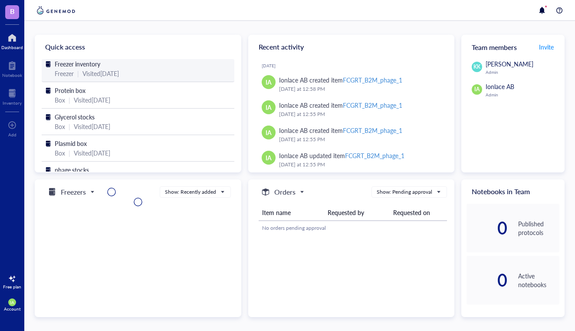  Describe the element at coordinates (12, 96) in the screenshot. I see `a: Inventory` at that location.